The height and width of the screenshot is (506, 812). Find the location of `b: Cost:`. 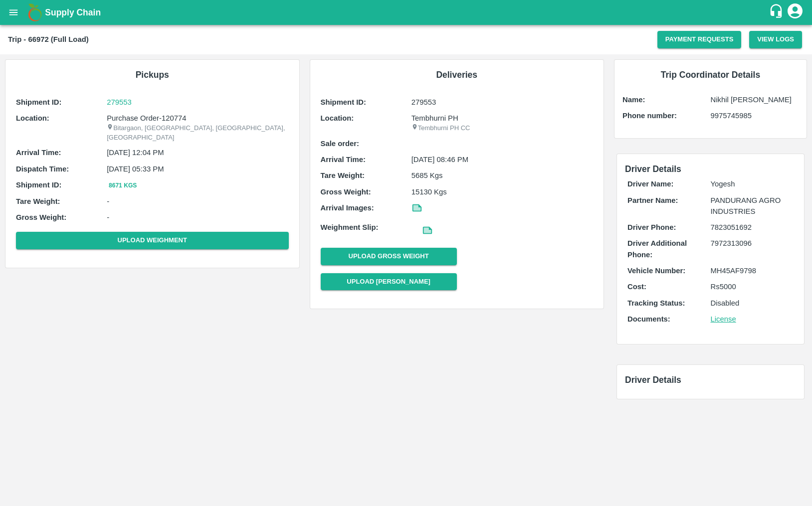

b: Cost: is located at coordinates (637, 287).